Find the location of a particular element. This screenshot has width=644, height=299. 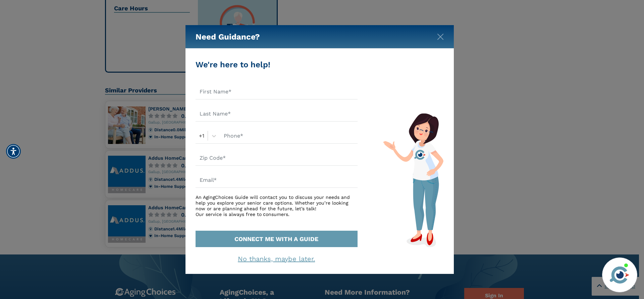

div: An AgingChoices Guide will contact you to discuss your needs and help you explore your senior car... is located at coordinates (277, 206).